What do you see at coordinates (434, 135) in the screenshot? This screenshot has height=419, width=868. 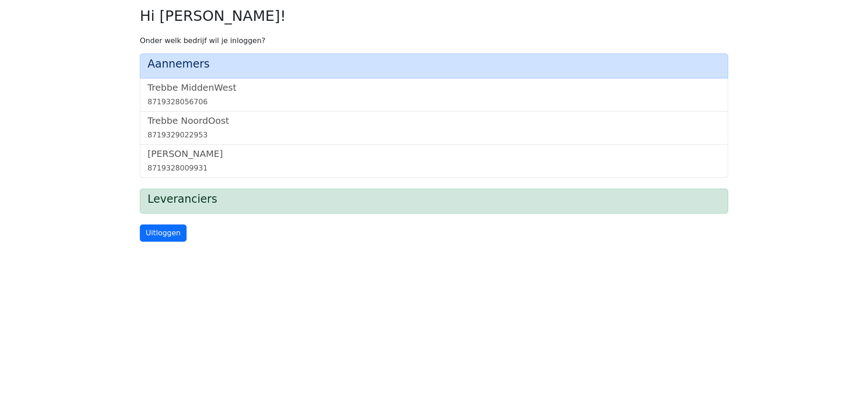 I see `div: 8719329022953` at bounding box center [434, 135].